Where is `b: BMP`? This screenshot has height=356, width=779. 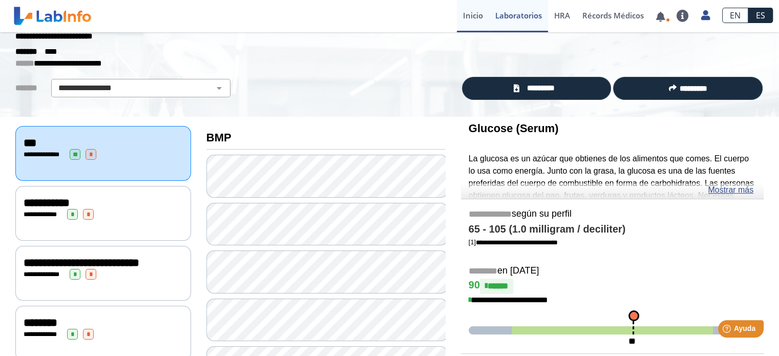
b: BMP is located at coordinates (219, 137).